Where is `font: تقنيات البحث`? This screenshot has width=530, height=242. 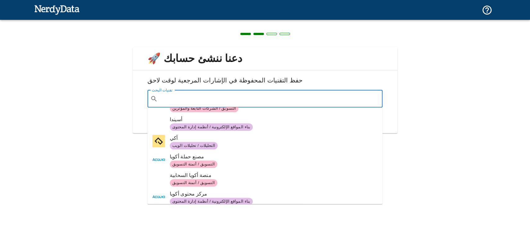 font: تقنيات البحث is located at coordinates (162, 90).